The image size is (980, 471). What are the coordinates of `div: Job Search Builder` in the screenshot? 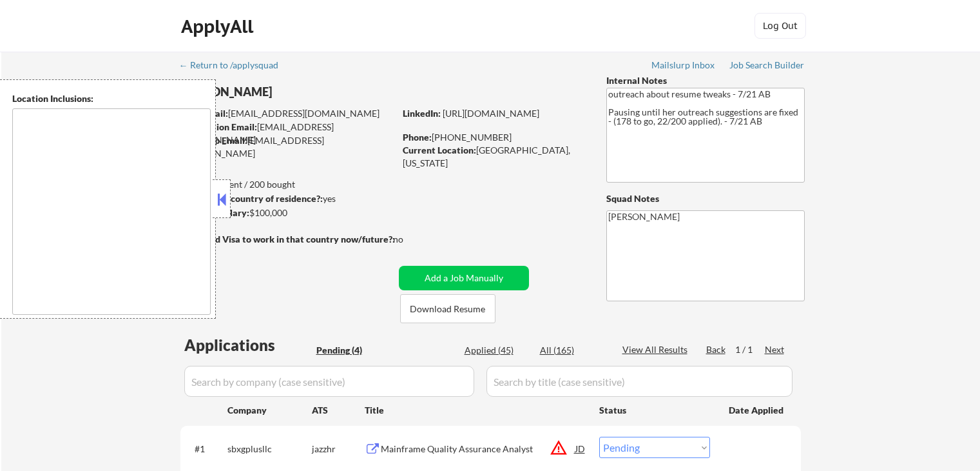 It's located at (766, 65).